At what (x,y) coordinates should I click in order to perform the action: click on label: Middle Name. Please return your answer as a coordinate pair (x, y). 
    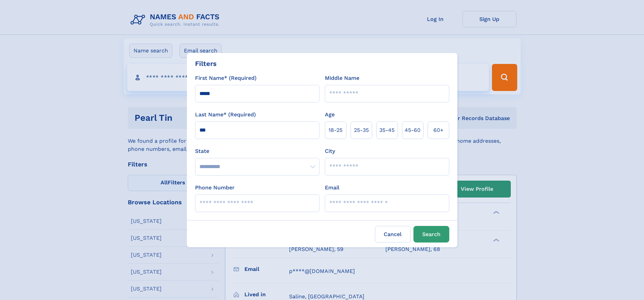
    Looking at the image, I should click on (342, 78).